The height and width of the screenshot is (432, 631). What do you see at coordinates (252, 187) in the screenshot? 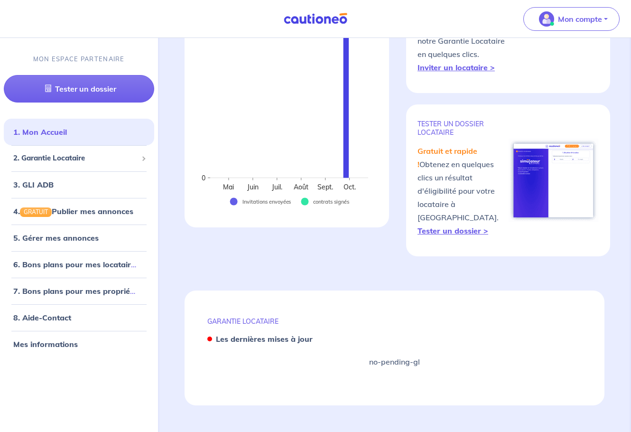
I see `text: Juin` at bounding box center [252, 187].